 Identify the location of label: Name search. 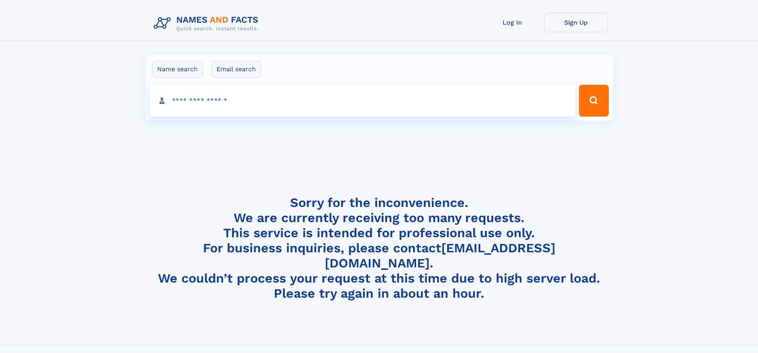
(177, 69).